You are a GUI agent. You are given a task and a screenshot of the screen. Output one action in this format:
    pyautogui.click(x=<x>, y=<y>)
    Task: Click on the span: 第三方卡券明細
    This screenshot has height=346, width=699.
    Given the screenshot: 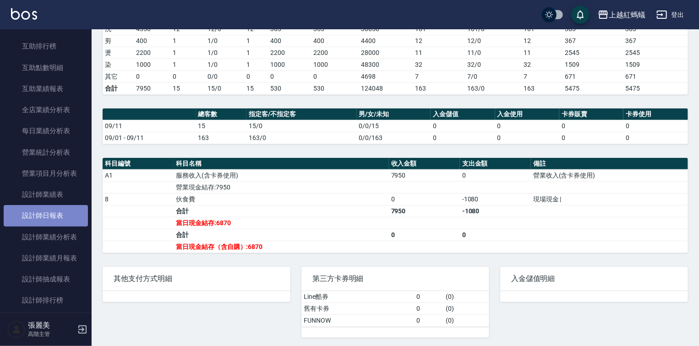 What is the action you would take?
    pyautogui.click(x=396, y=279)
    